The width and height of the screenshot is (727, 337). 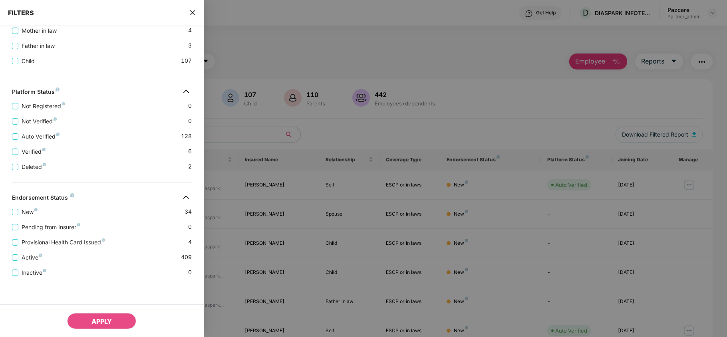 I want to click on span: Mother in law, so click(x=39, y=31).